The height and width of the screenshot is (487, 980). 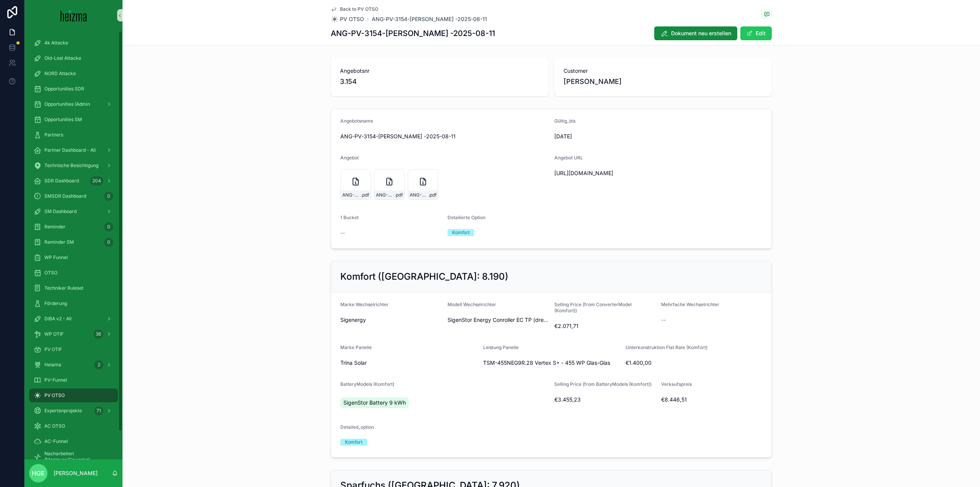 I want to click on span: €2.071,71, so click(x=604, y=326).